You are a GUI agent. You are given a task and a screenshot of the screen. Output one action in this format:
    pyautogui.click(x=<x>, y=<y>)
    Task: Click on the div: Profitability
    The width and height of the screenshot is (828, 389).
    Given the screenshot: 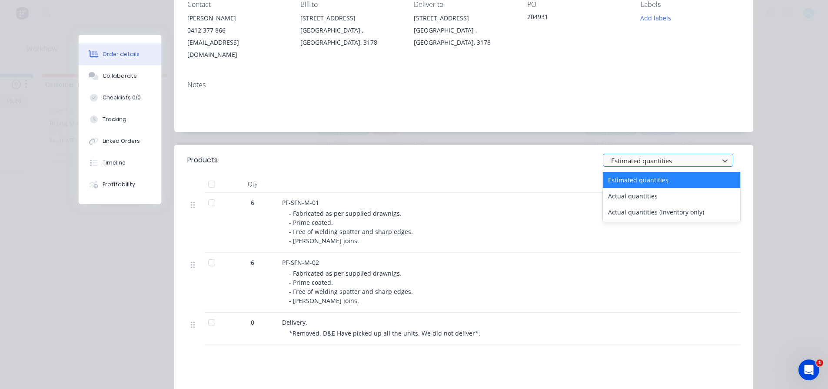 What is the action you would take?
    pyautogui.click(x=119, y=185)
    